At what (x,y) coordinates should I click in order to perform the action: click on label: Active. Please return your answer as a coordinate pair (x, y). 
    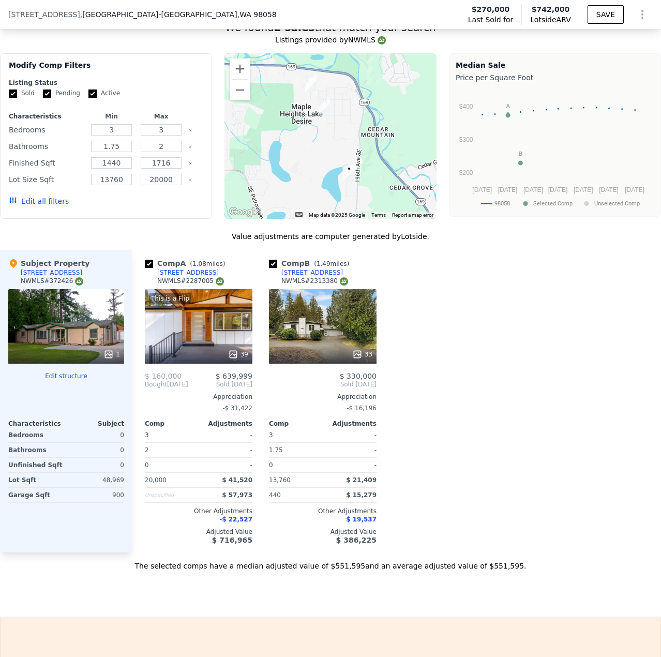
    Looking at the image, I should click on (104, 93).